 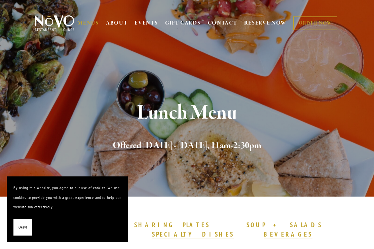 I want to click on a: SOUP + SALADS, so click(x=284, y=225).